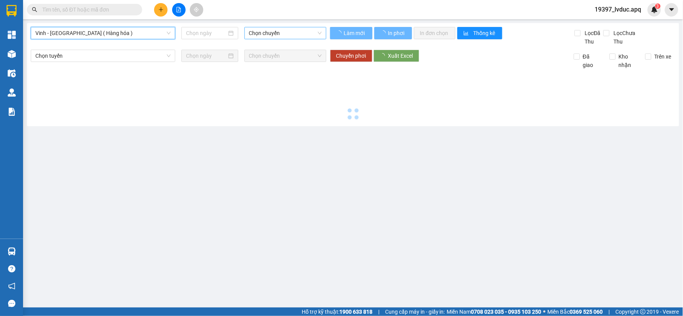 This screenshot has height=316, width=683. I want to click on span: caret-down, so click(672, 10).